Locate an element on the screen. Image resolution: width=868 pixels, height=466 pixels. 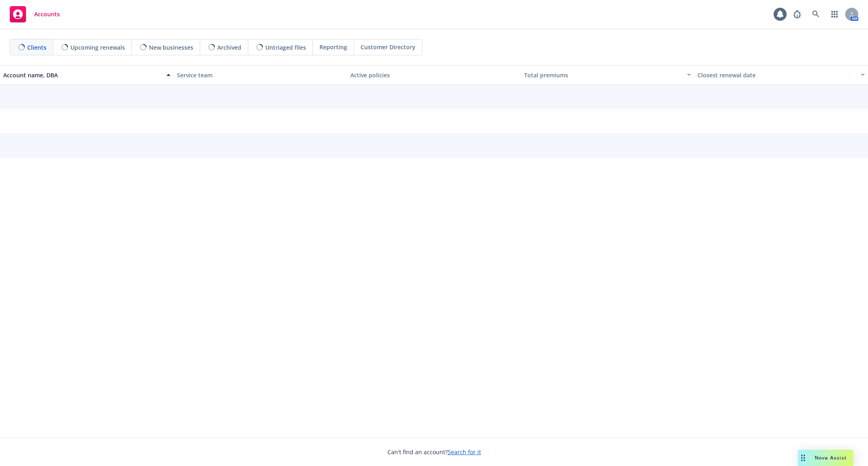
span: Can't find an account? is located at coordinates (434, 452).